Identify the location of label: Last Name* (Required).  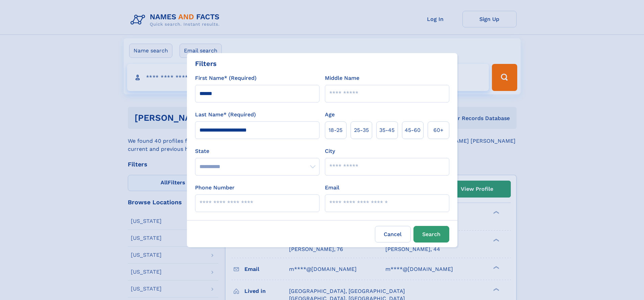
(225, 115).